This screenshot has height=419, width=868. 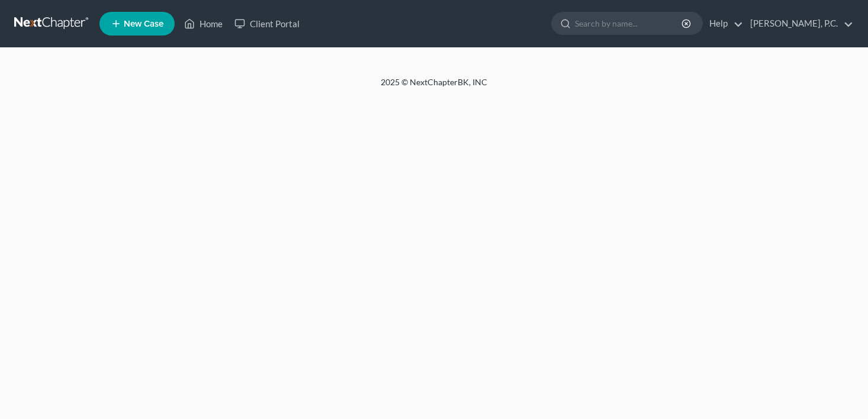 What do you see at coordinates (203, 23) in the screenshot?
I see `a: Home` at bounding box center [203, 23].